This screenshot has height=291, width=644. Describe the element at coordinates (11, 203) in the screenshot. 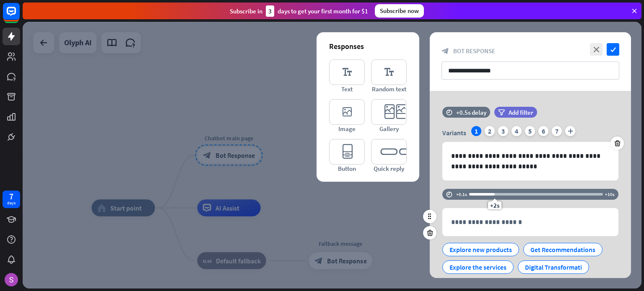

I see `div: days` at that location.